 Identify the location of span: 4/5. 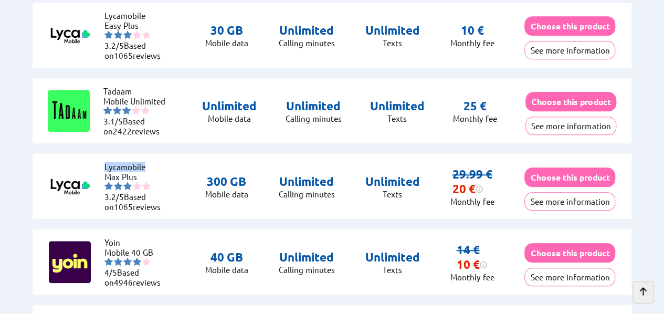
(111, 272).